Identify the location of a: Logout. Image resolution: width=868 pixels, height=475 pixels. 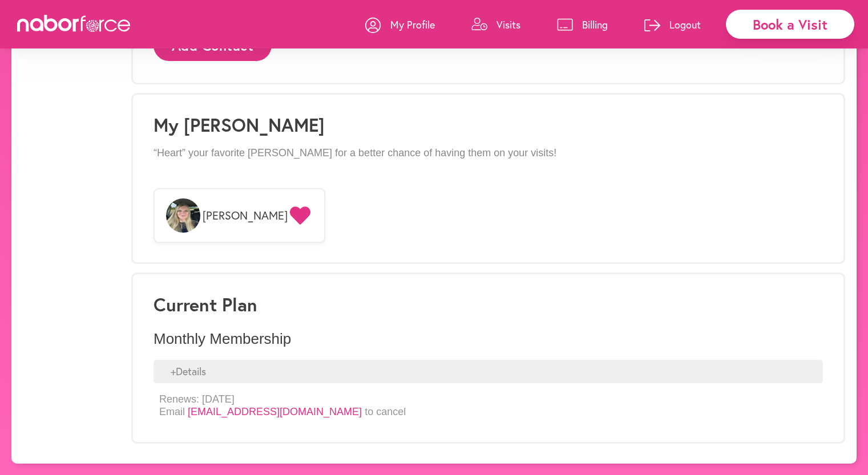
(672, 24).